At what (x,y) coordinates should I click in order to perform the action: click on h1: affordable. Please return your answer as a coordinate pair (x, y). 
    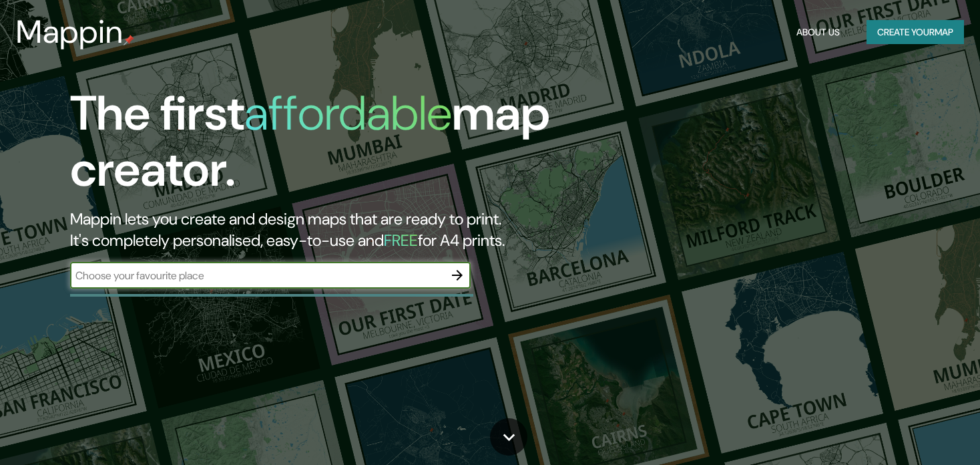
    Looking at the image, I should click on (347, 113).